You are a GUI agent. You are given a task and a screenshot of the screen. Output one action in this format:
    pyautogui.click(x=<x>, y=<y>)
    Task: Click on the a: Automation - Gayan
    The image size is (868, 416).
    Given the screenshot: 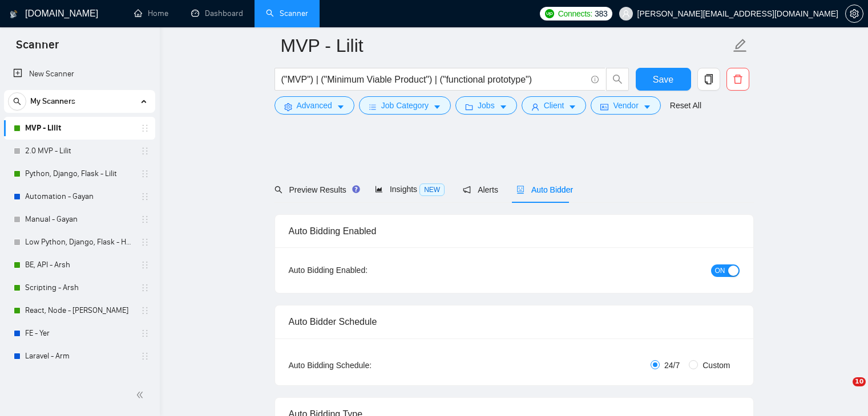 What is the action you would take?
    pyautogui.click(x=79, y=197)
    